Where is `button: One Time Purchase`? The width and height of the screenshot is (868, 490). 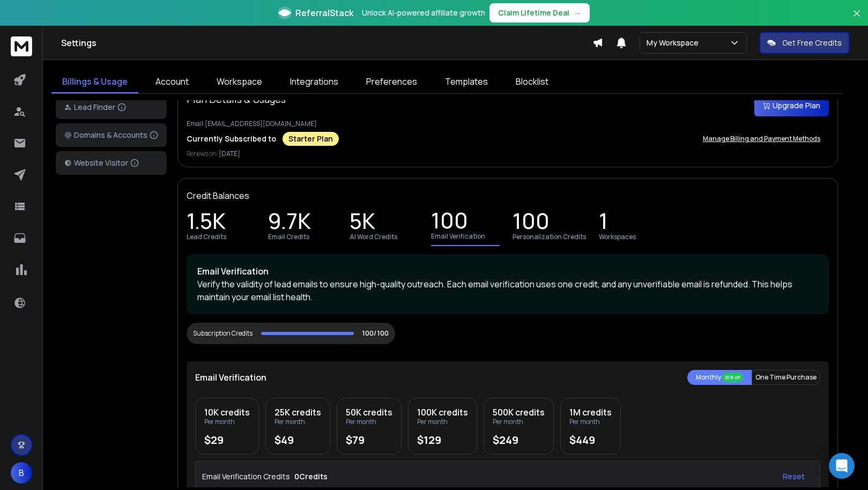
button: One Time Purchase is located at coordinates (786, 377).